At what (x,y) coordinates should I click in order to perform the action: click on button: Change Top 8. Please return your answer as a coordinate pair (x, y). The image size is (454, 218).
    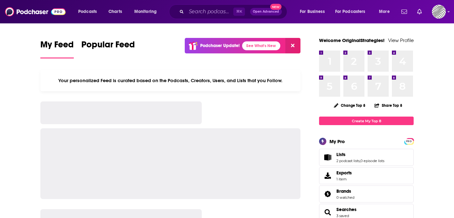
    Looking at the image, I should click on (350, 105).